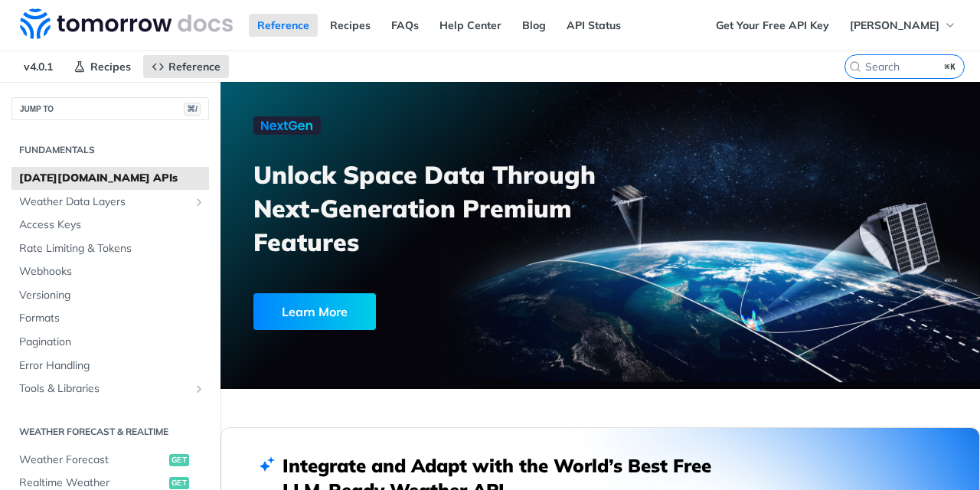 This screenshot has height=490, width=980. Describe the element at coordinates (127, 24) in the screenshot. I see `img: Tomorrow.io Weather API Docs` at that location.